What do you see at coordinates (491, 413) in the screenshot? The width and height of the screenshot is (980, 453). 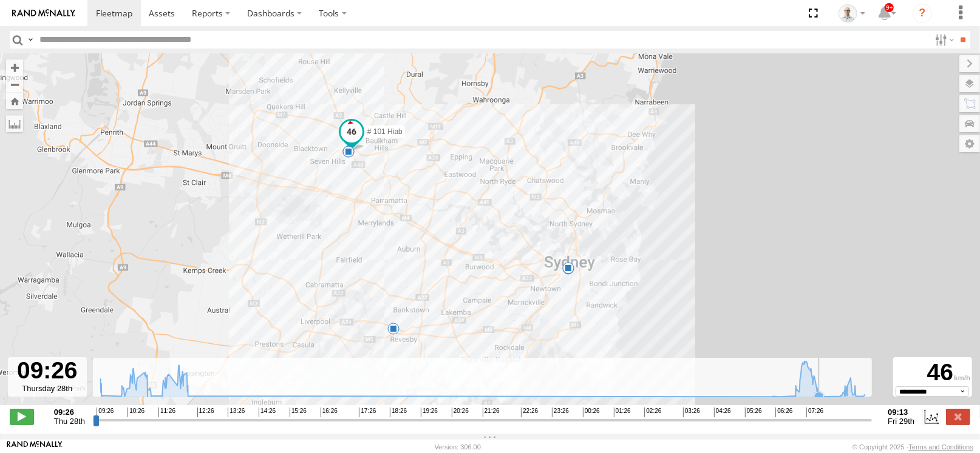 I see `span: 21:26` at bounding box center [491, 413].